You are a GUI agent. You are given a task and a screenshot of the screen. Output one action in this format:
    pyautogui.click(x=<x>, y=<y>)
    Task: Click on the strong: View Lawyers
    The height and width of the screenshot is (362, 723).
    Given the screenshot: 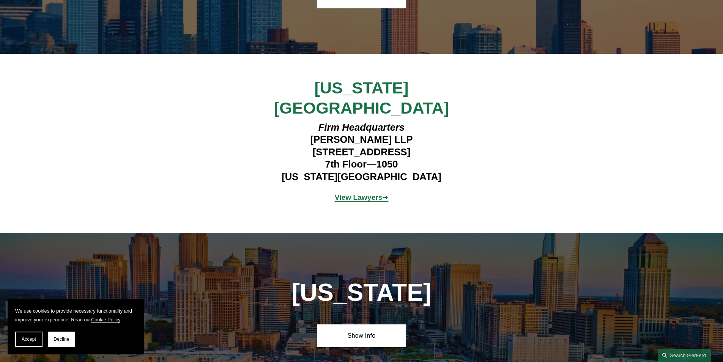 What is the action you would take?
    pyautogui.click(x=359, y=197)
    